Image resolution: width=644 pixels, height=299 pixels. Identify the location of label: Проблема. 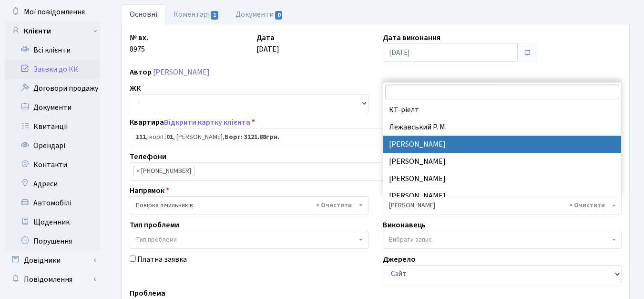
(147, 293).